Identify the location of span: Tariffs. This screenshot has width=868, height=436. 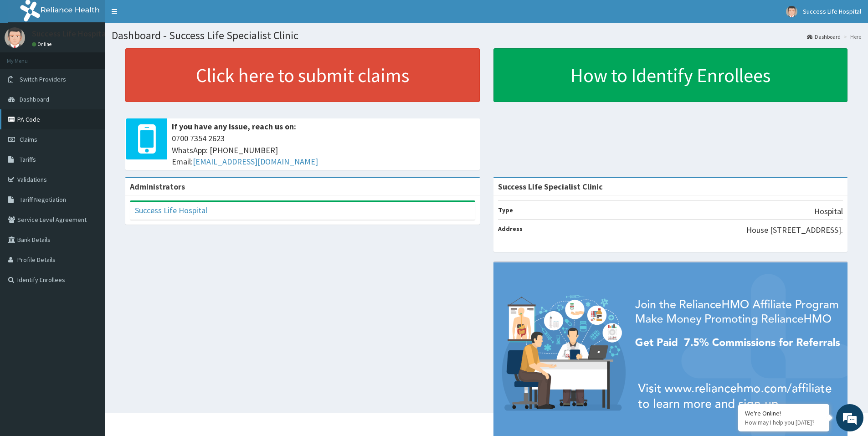
(28, 159).